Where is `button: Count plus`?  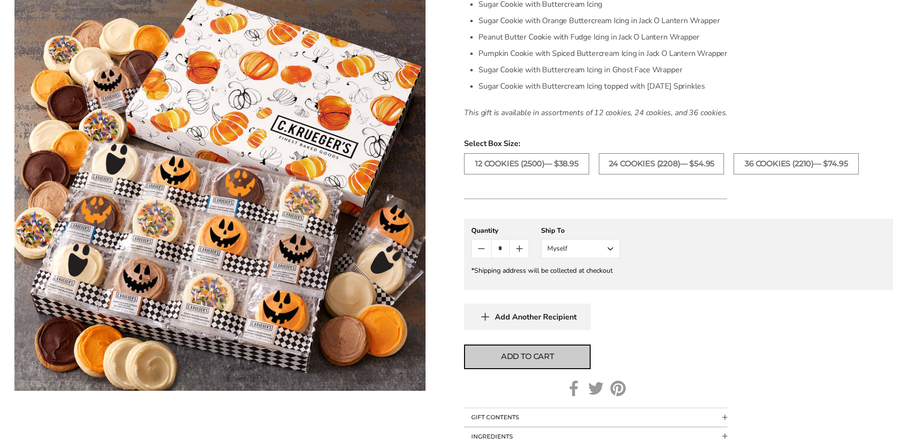 button: Count plus is located at coordinates (519, 248).